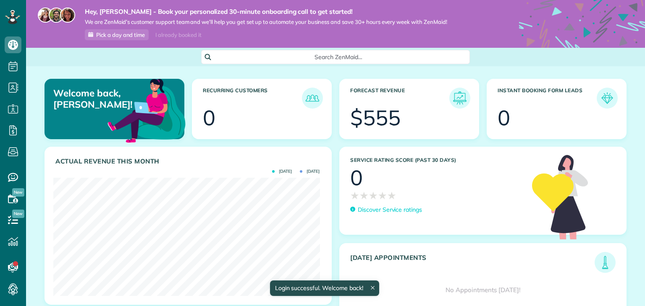 This screenshot has height=306, width=645. I want to click on img: icon_form_leads-04211a6a04a5b2264e4ee56bc0799ec3eb69b7e499cbb523a139df1d13a81ae0.png, so click(607, 98).